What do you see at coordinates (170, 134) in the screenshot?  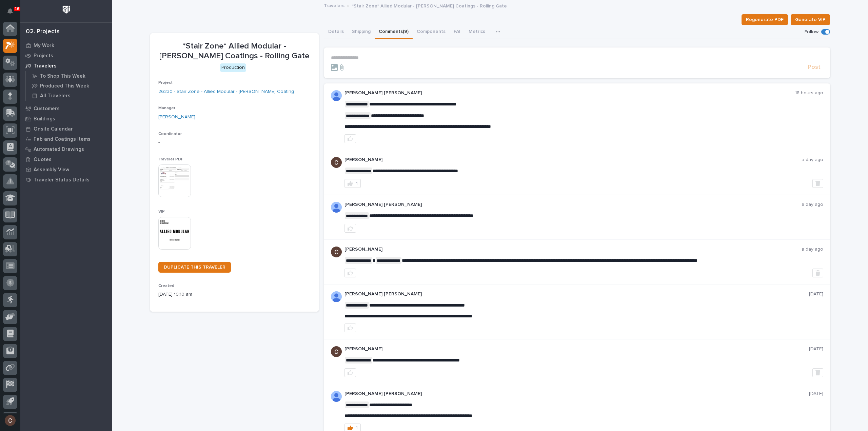 I see `span: Coordinator` at bounding box center [170, 134].